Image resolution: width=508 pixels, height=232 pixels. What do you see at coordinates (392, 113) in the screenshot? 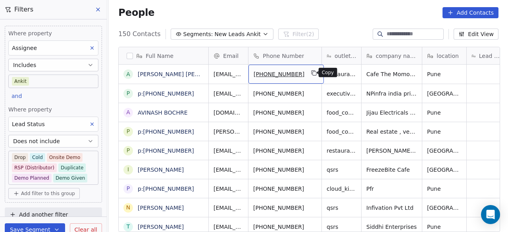
I see `span: Jijau Electricals and services` at bounding box center [392, 113].